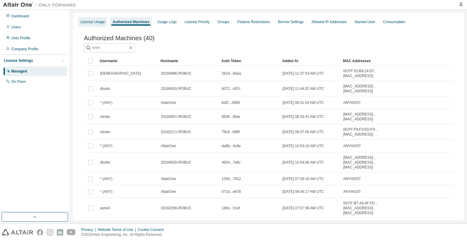  Describe the element at coordinates (330, 22) in the screenshot. I see `div: Allowed IP Addresses` at that location.